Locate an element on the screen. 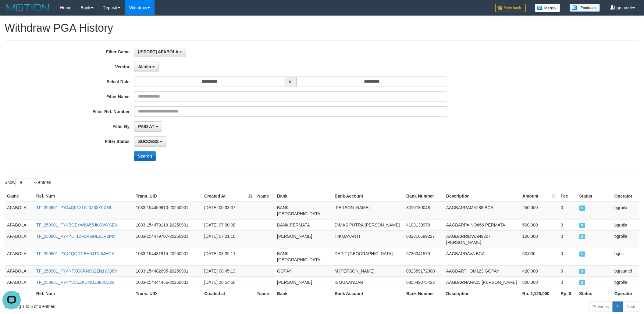 This screenshot has height=314, width=644. td: bgrsumel is located at coordinates (626, 271).